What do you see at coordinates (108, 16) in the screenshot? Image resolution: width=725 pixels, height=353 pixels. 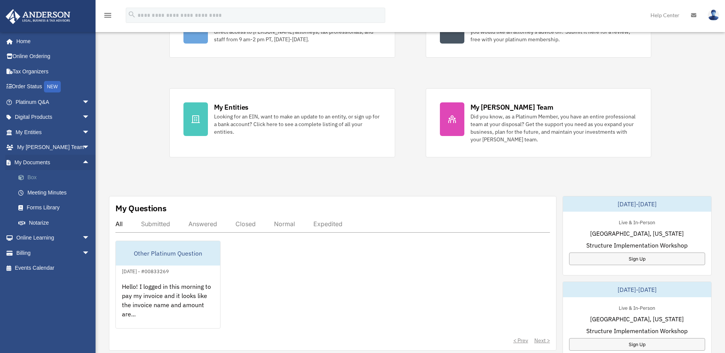 I see `a: menu` at bounding box center [108, 16].